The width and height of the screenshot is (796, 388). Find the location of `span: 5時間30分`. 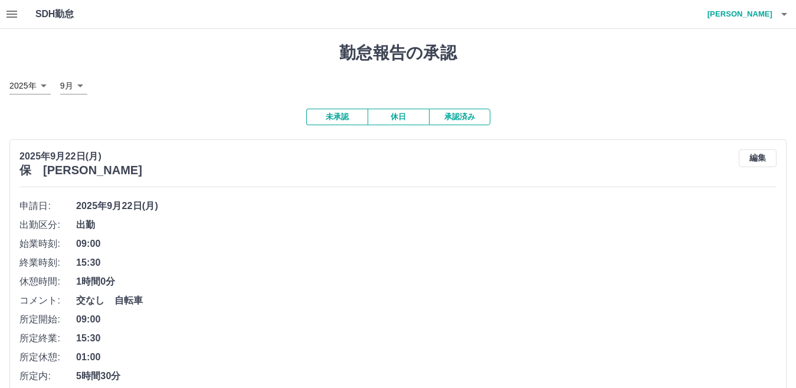

span: 5時間30分 is located at coordinates (426, 376).